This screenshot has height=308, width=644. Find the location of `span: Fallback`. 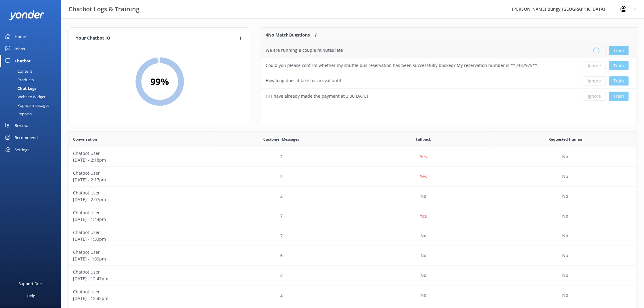

span: Fallback is located at coordinates (423, 139).